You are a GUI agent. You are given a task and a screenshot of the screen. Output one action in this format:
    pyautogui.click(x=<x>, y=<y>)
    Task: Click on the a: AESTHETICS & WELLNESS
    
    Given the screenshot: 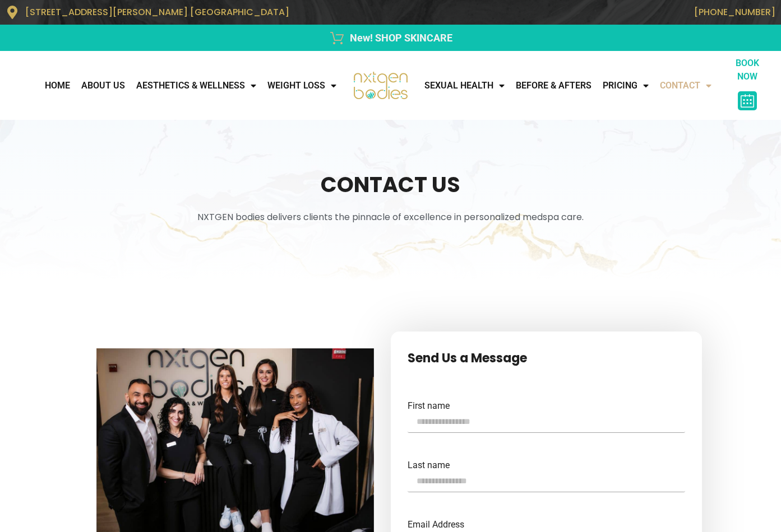 What is the action you would take?
    pyautogui.click(x=196, y=86)
    